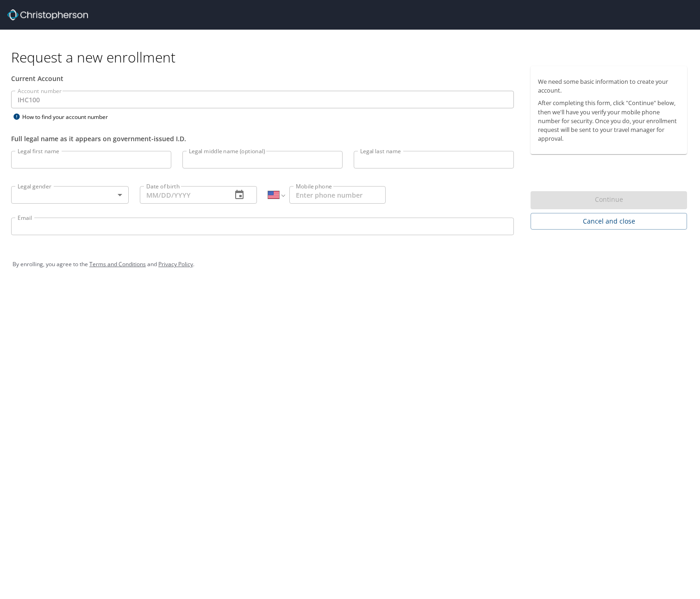 Image resolution: width=700 pixels, height=599 pixels. What do you see at coordinates (350, 264) in the screenshot?
I see `div: By enrolling, you agree to the and .` at bounding box center [350, 264].